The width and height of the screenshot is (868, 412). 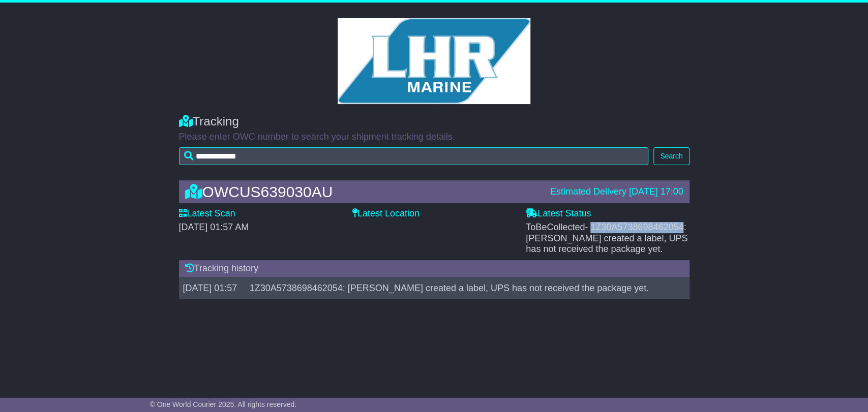 I want to click on label: Latest Location, so click(x=386, y=214).